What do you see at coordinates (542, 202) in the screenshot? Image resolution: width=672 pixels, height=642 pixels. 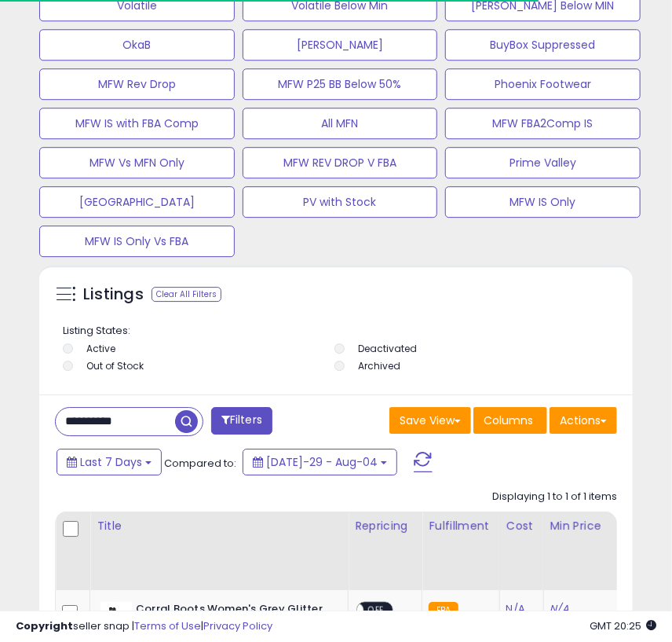 I see `button: MFW IS Only` at bounding box center [542, 202].